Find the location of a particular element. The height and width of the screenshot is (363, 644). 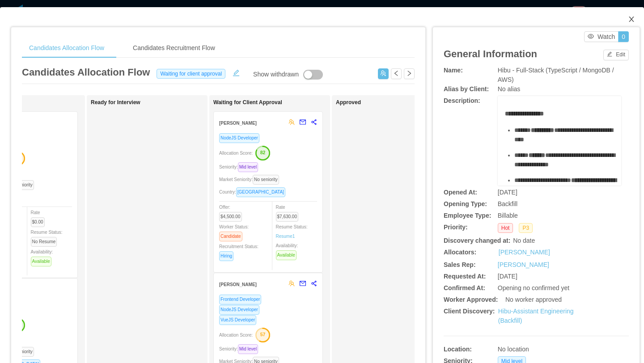

b: Opened At: is located at coordinates (460, 192).